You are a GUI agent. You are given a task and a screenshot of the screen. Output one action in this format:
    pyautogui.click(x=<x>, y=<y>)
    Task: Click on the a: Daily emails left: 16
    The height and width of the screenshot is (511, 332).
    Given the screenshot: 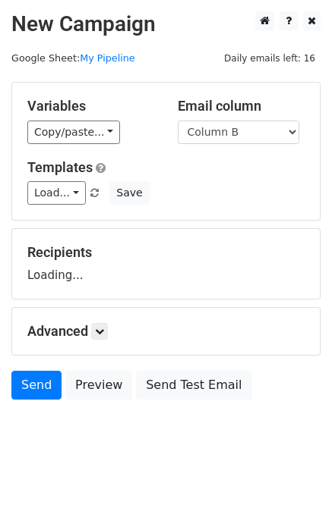 What is the action you would take?
    pyautogui.click(x=269, y=58)
    